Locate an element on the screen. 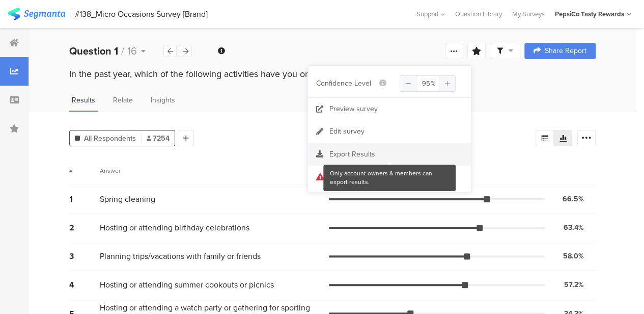  img: segmanta logo is located at coordinates (36, 14).